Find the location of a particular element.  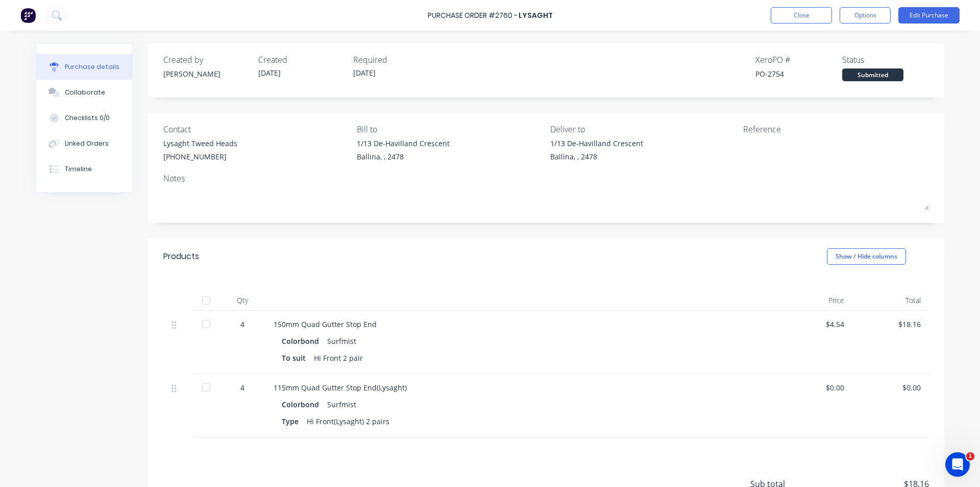

div: Deliver to is located at coordinates (644, 129).